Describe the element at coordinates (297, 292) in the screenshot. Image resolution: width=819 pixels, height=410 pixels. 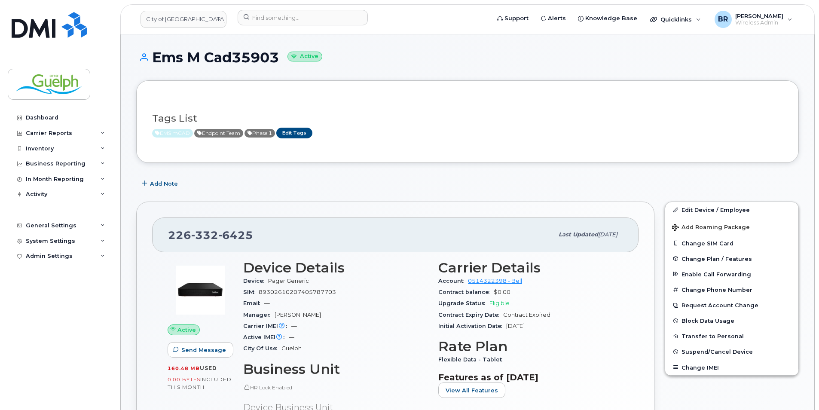
I see `span: 89302610207405787703` at that location.